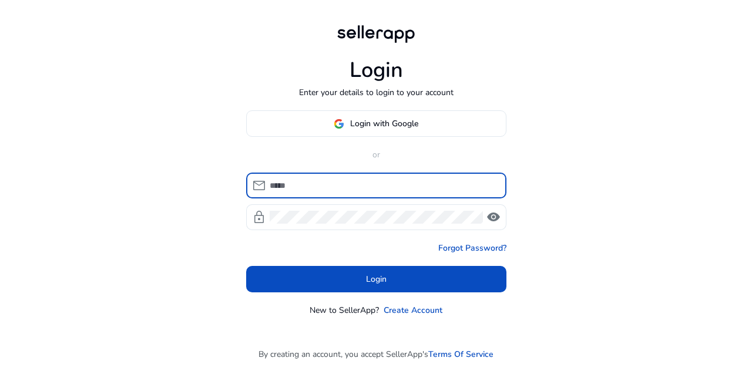 Image resolution: width=752 pixels, height=371 pixels. I want to click on span: mail, so click(259, 186).